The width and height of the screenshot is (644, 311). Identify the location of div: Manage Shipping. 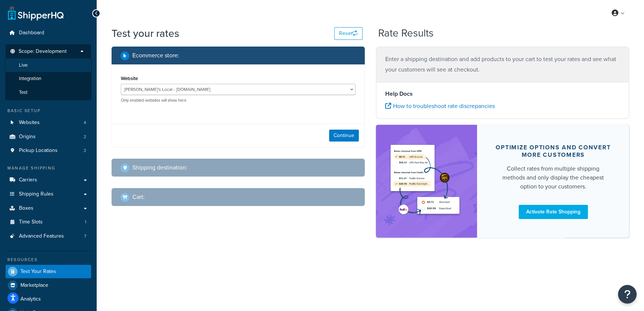
(48, 168).